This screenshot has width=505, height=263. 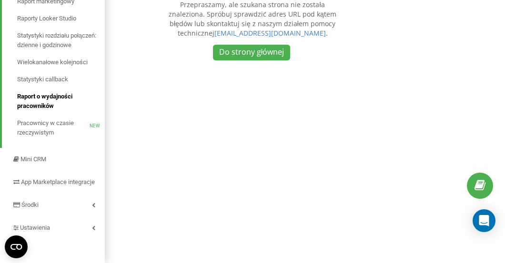 What do you see at coordinates (35, 228) in the screenshot?
I see `span: Ustawienia` at bounding box center [35, 228].